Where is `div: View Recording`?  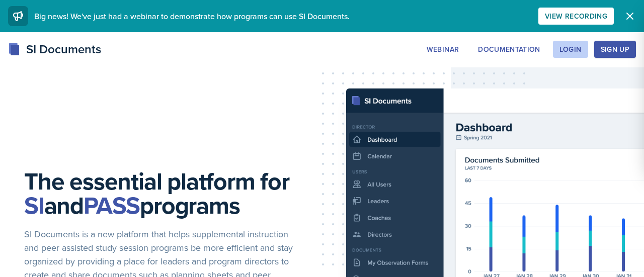
div: View Recording is located at coordinates (576, 16).